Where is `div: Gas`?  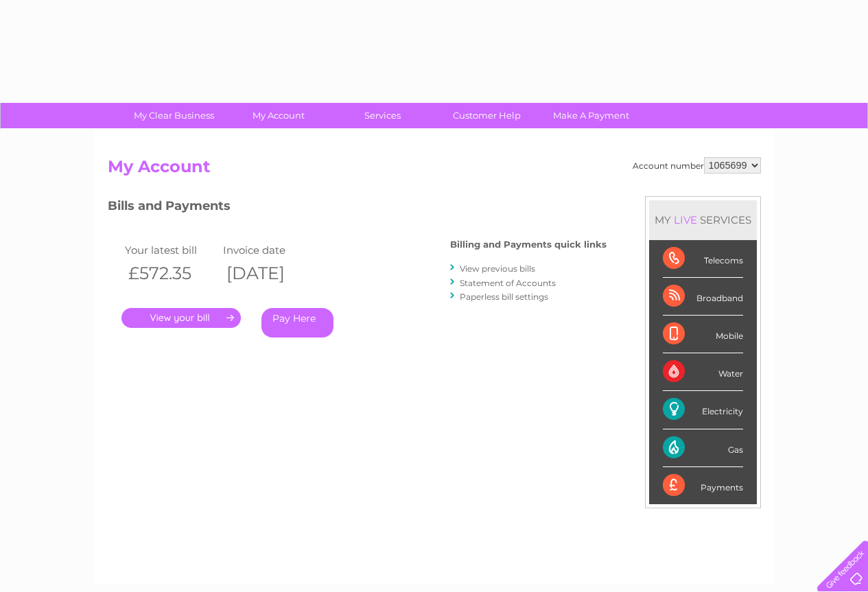 div: Gas is located at coordinates (703, 448).